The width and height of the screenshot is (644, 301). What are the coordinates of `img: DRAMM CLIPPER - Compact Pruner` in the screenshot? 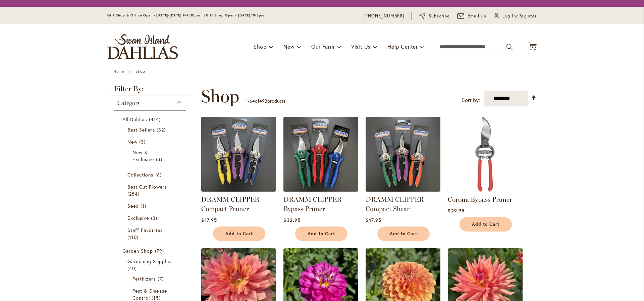 It's located at (238, 154).